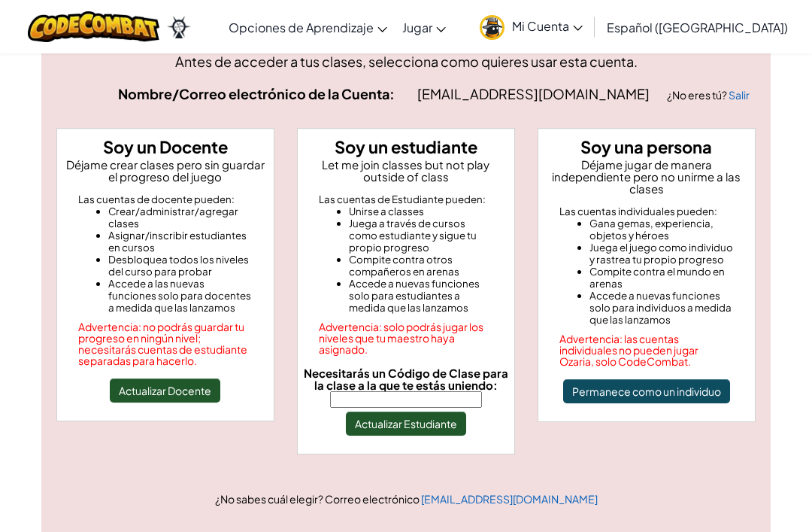 The width and height of the screenshot is (812, 532). What do you see at coordinates (179, 27) in the screenshot?
I see `img: Ozaria` at bounding box center [179, 27].